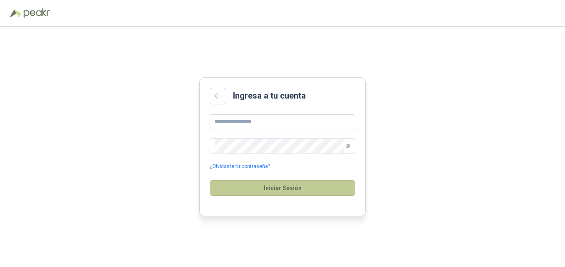 Image resolution: width=565 pixels, height=267 pixels. What do you see at coordinates (348, 146) in the screenshot?
I see `span: eye-invisible` at bounding box center [348, 146].